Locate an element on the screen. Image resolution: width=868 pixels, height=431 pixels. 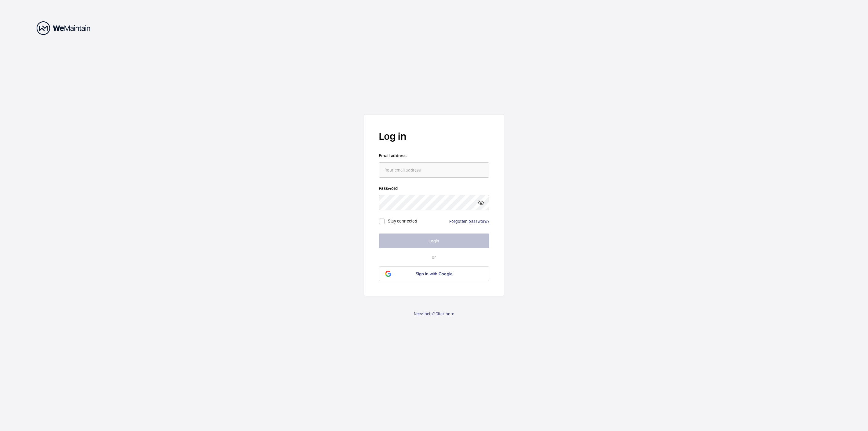
h2: Log in is located at coordinates (434, 136).